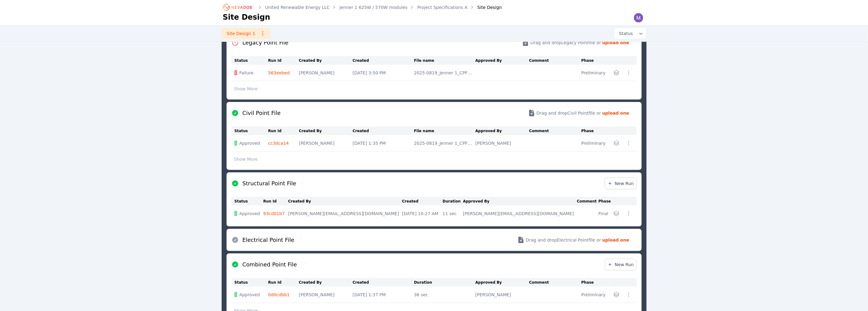 The width and height of the screenshot is (868, 311). What do you see at coordinates (268, 240) in the screenshot?
I see `h2: Electrical Point File` at bounding box center [268, 240].